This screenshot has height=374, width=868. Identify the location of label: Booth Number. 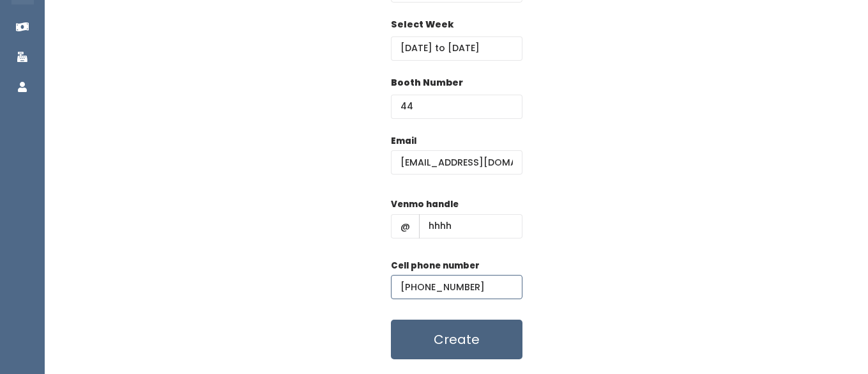
(427, 82).